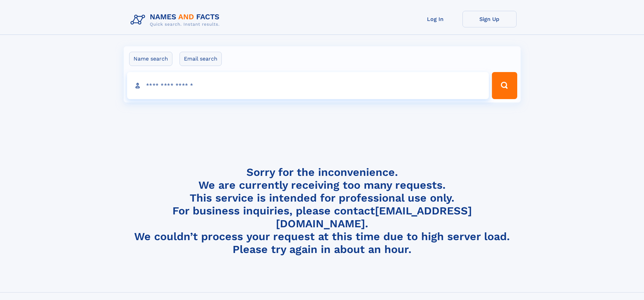 This screenshot has width=644, height=300. What do you see at coordinates (308, 86) in the screenshot?
I see `input: search input` at bounding box center [308, 86].